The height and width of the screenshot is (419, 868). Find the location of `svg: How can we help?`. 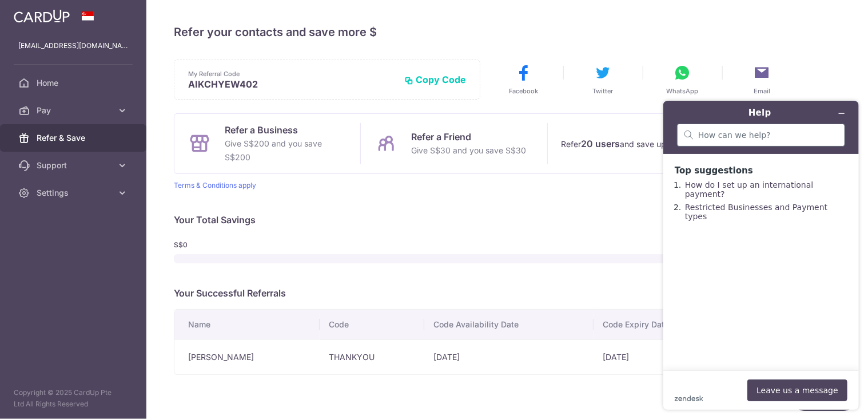

svg: How can we help? is located at coordinates (35, 44).